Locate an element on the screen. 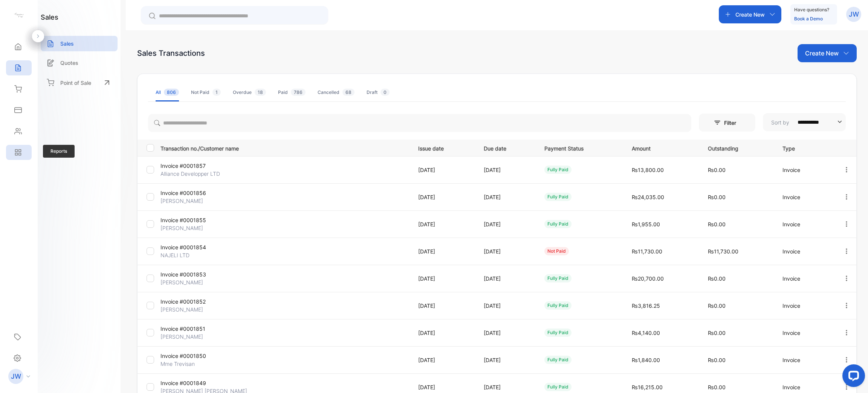 The height and width of the screenshot is (393, 868). span: 1 is located at coordinates (217, 92).